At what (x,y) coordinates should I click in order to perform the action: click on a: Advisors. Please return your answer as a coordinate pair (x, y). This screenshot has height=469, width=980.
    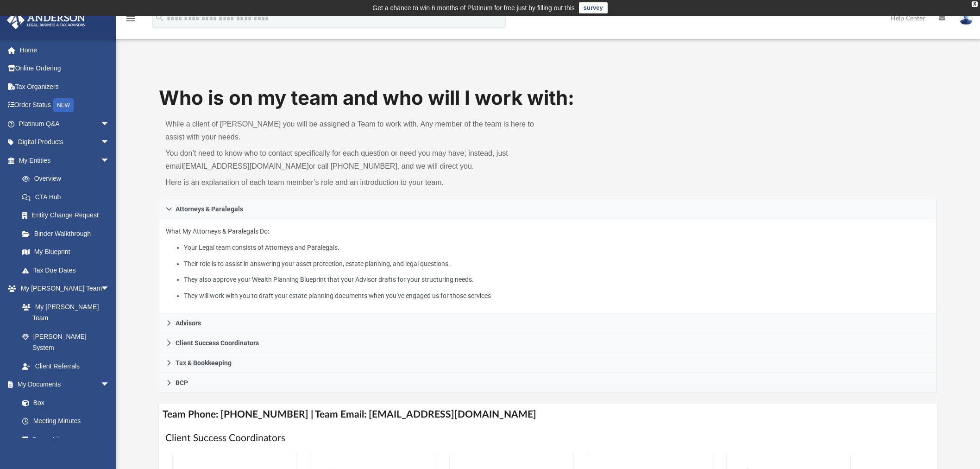
    Looking at the image, I should click on (548, 323).